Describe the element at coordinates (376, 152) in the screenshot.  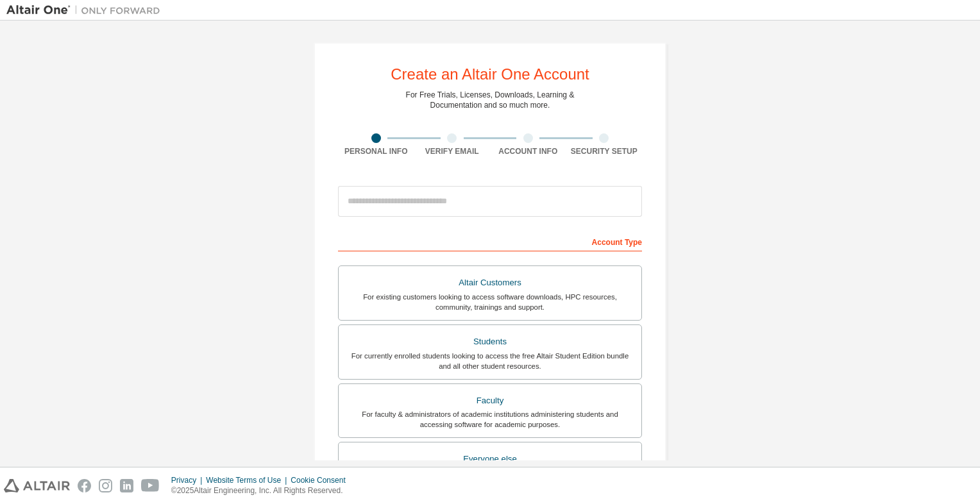
I see `div: Personal Info` at that location.